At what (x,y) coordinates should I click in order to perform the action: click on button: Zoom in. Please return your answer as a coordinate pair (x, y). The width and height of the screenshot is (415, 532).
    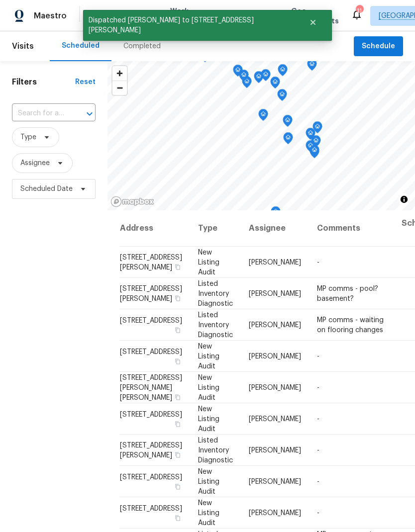
    Looking at the image, I should click on (120, 73).